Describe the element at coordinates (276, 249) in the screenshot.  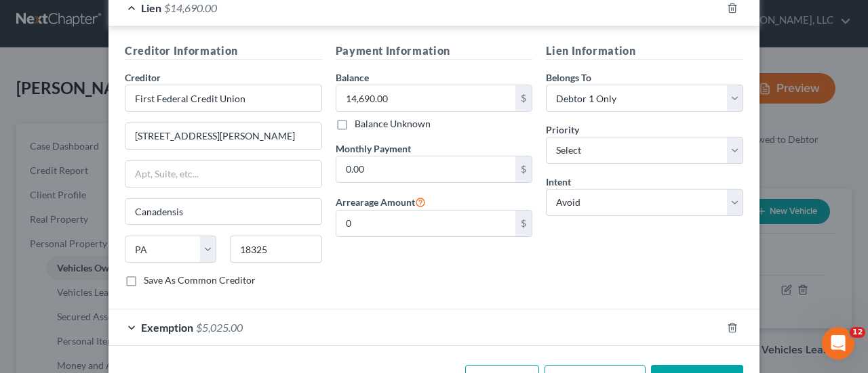
I see `input: Enter zip...` at that location.